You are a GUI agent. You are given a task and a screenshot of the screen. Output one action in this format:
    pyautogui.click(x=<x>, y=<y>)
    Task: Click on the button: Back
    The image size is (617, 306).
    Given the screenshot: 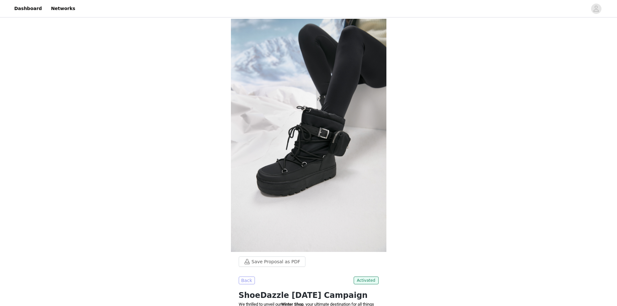 What is the action you would take?
    pyautogui.click(x=247, y=281)
    